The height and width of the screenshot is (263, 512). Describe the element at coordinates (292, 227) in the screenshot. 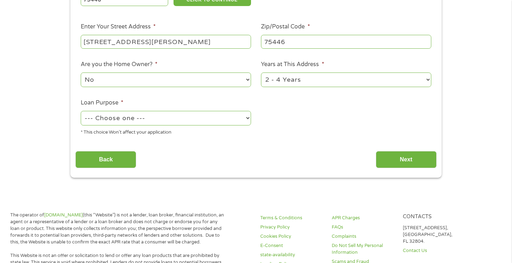

I see `a: Privacy Policy` at that location.